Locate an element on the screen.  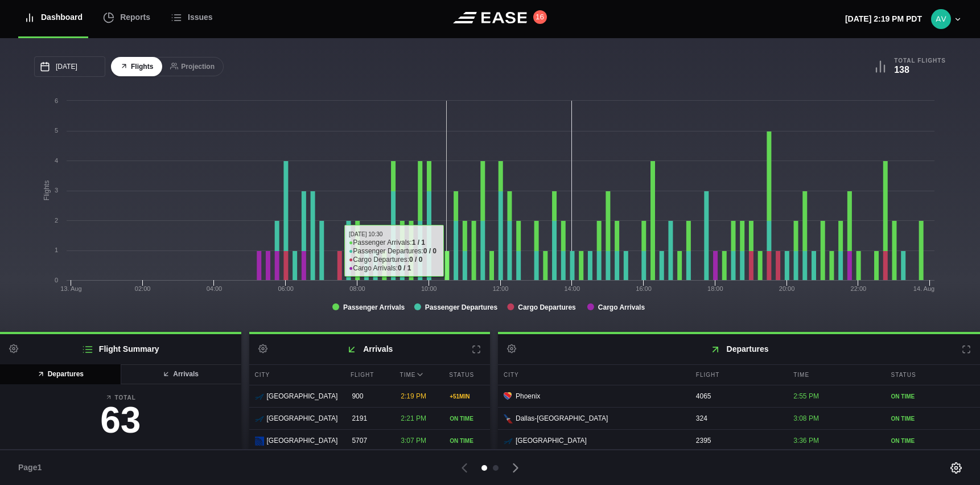
div: 2395 is located at coordinates (737, 441).